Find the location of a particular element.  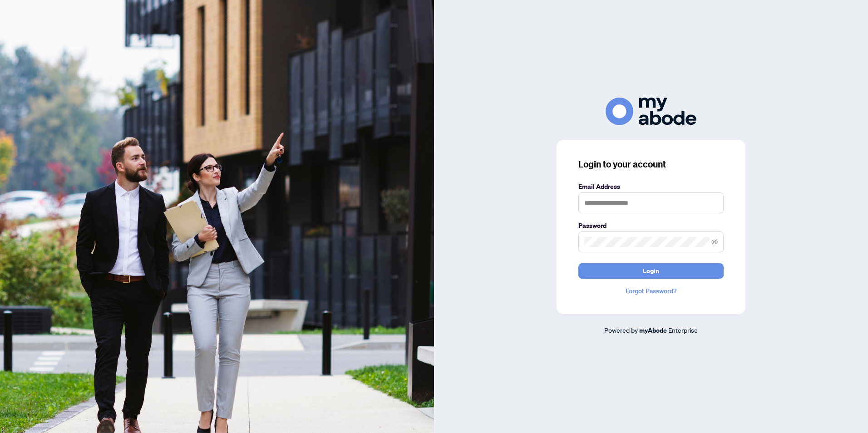

span: Enterprise is located at coordinates (683, 330).